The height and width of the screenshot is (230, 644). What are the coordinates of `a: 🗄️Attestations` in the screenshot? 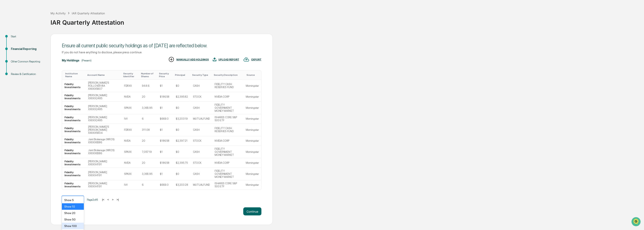 It's located at (40, 53).